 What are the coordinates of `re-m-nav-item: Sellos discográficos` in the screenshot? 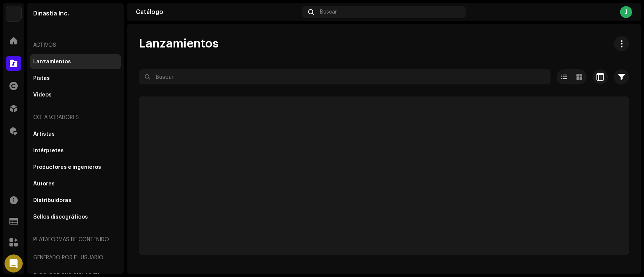 It's located at (76, 217).